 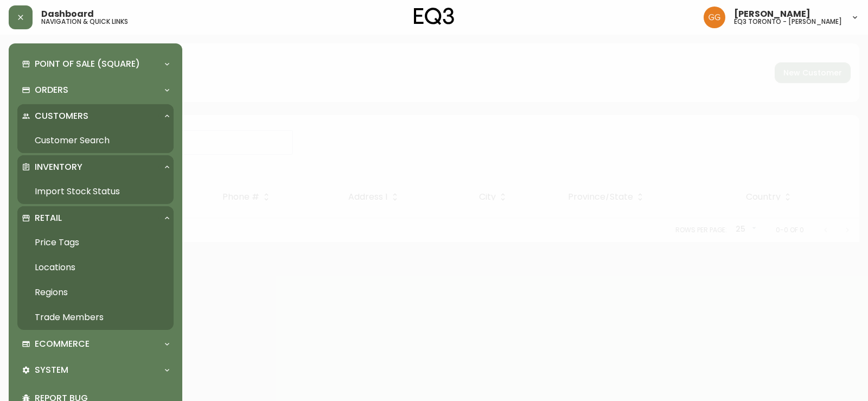 I want to click on p: Ecommerce, so click(x=62, y=344).